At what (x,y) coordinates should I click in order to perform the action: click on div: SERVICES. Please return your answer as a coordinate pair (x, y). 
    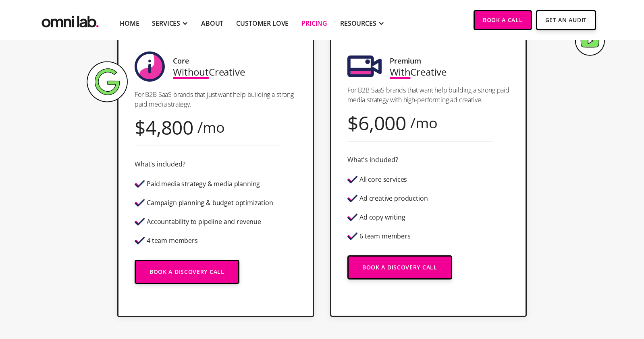
    Looking at the image, I should click on (166, 24).